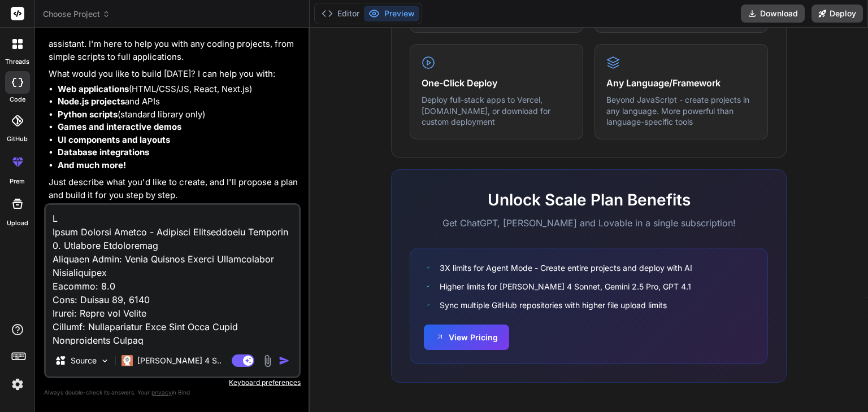 This screenshot has height=412, width=868. Describe the element at coordinates (17, 181) in the screenshot. I see `label: prem` at that location.